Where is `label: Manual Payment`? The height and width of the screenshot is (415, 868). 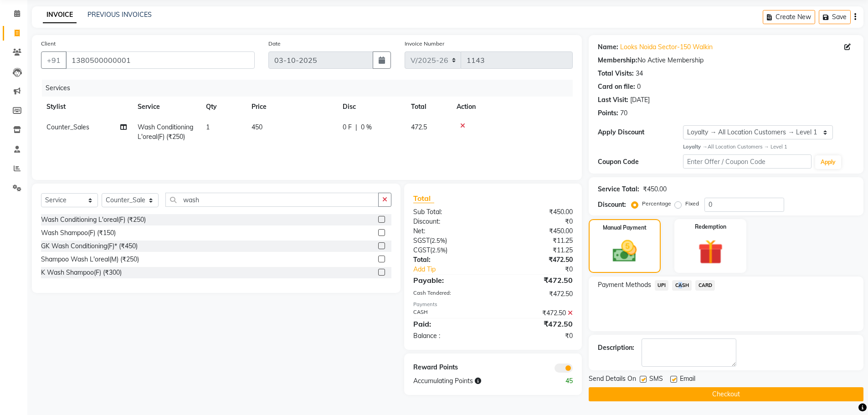 label: Manual Payment is located at coordinates (625, 228).